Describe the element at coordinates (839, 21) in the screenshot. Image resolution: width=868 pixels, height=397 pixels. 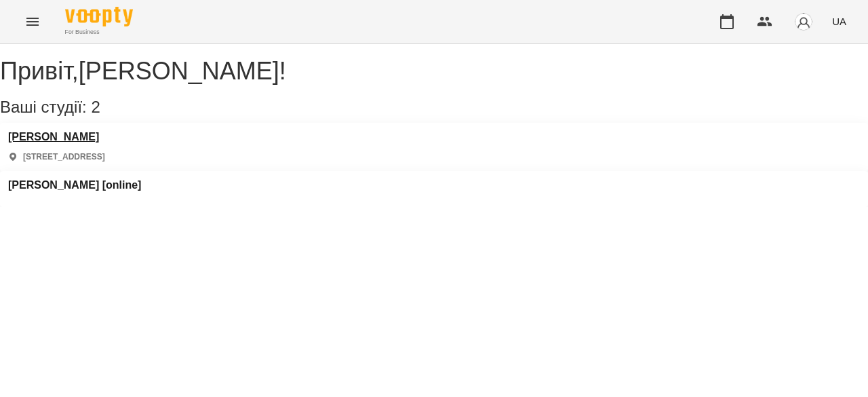
I see `span: UA` at that location.